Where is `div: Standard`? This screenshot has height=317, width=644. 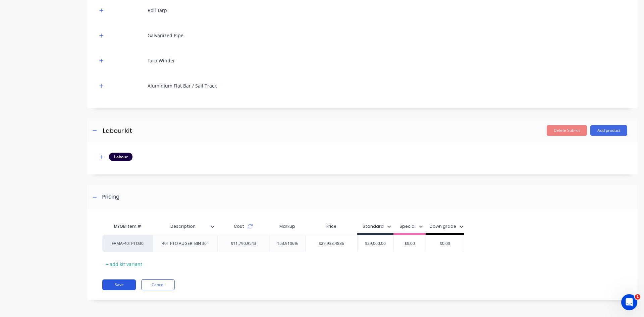
div: Standard is located at coordinates (373, 226).